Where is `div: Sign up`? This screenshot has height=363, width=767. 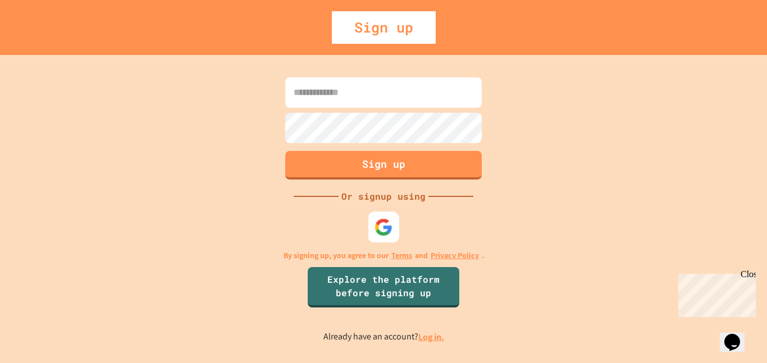
div: Sign up is located at coordinates (384, 28).